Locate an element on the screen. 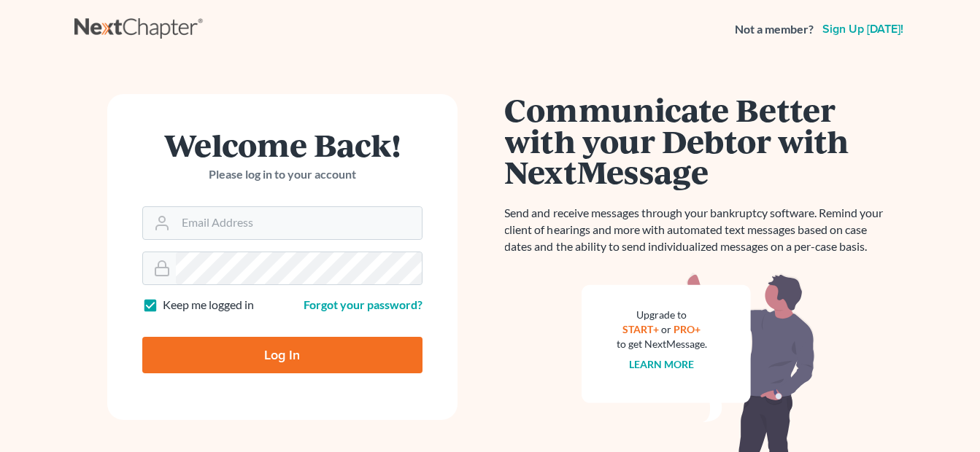 The image size is (980, 452). a: START+ is located at coordinates (640, 329).